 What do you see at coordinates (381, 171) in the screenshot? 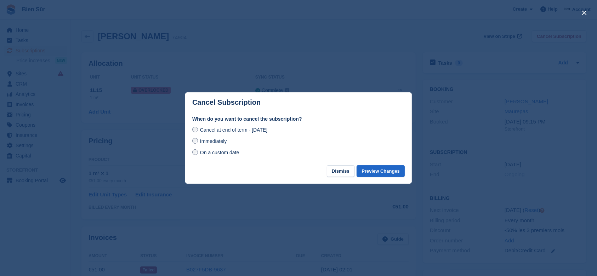
I see `button: Preview Changes` at bounding box center [381, 171].